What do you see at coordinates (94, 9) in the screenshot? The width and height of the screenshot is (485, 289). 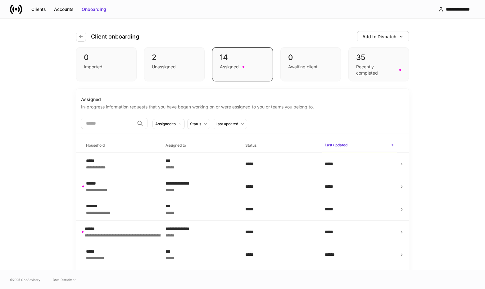 I see `button: Onboarding` at bounding box center [94, 9].